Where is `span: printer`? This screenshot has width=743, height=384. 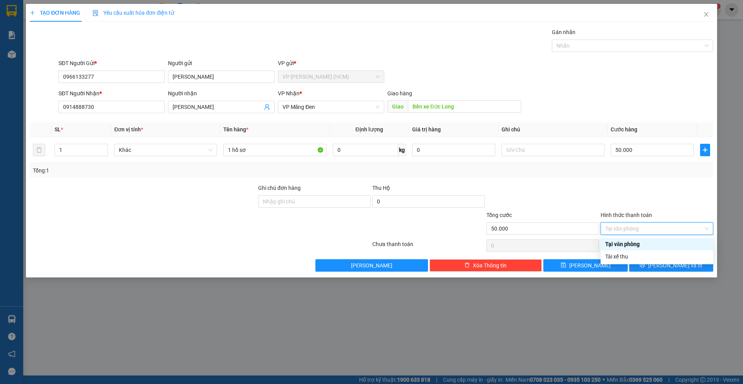
span: printer is located at coordinates (643, 265).